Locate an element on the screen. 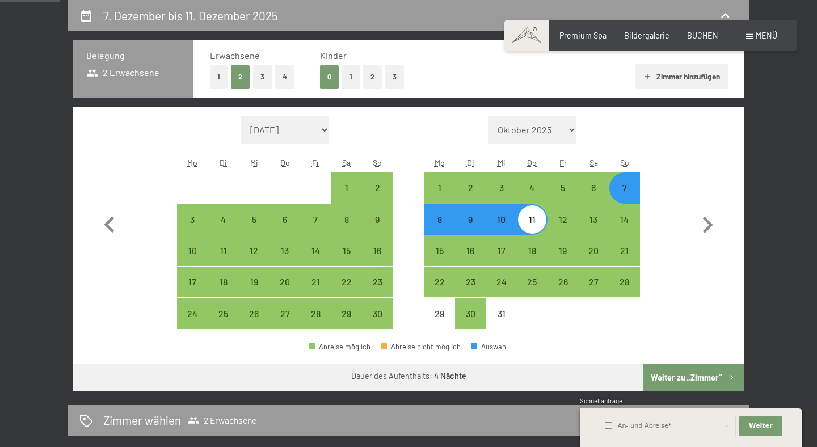 The image size is (817, 447). div: Tue Nov 18 2025 is located at coordinates (223, 282).